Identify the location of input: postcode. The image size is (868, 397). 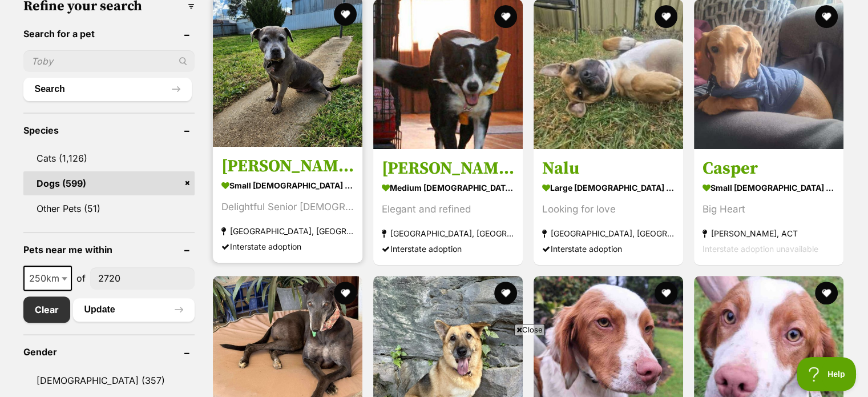
(142, 278).